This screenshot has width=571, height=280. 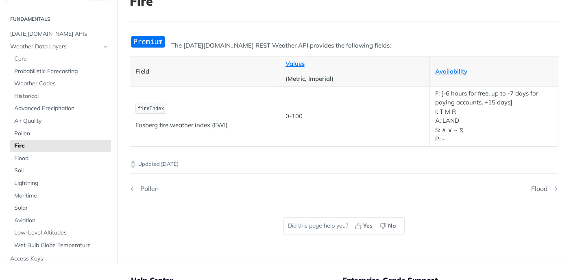 What do you see at coordinates (222, 189) in the screenshot?
I see `a: Previous Page: Pollen` at bounding box center [222, 189].